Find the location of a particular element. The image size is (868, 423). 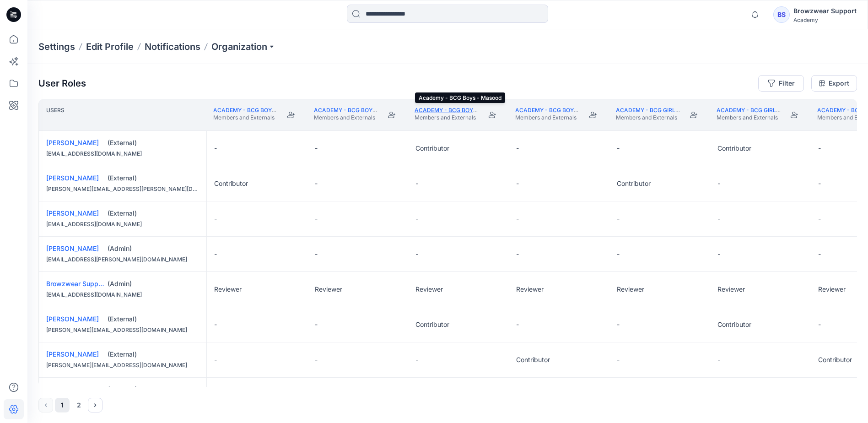

a: Academy - BCG Girls - Masood is located at coordinates (763, 110).